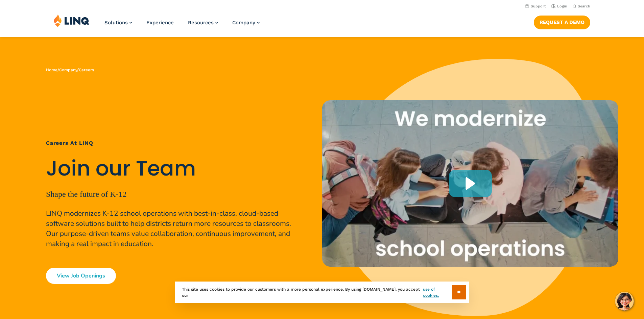 This screenshot has width=644, height=319. What do you see at coordinates (470, 183) in the screenshot?
I see `div: Play` at bounding box center [470, 183].